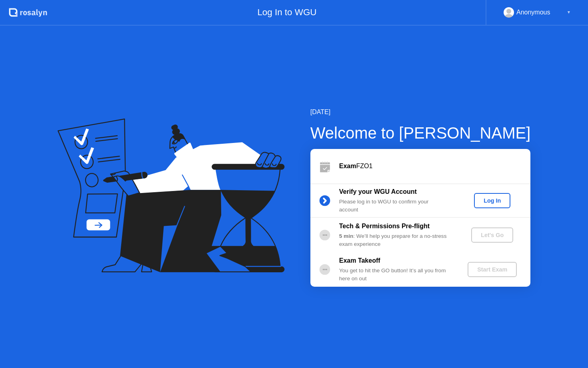 The width and height of the screenshot is (588, 368). What do you see at coordinates (533, 12) in the screenshot?
I see `div: Anonymous` at bounding box center [533, 12].